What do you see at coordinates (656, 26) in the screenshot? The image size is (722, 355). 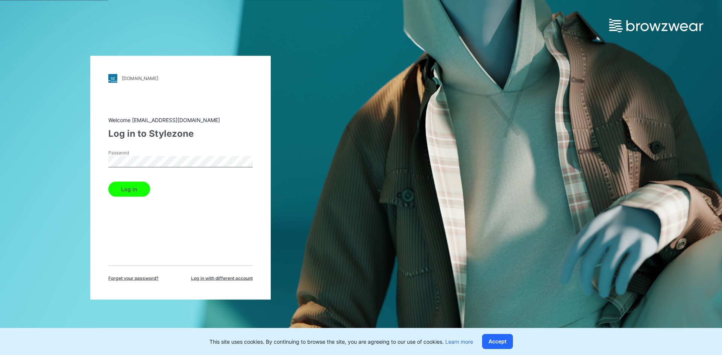 I see `img: browzwear-logo.e42bd6dac1945053ebaf764b6aa21510.svg` at bounding box center [656, 26].